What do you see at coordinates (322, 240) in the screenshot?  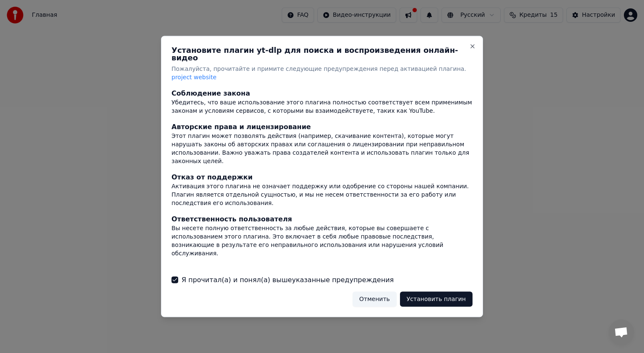 I see `div: Вы несете полную ответственность за любые действия, которые вы совершаете с использованием этого ...` at bounding box center [322, 240].